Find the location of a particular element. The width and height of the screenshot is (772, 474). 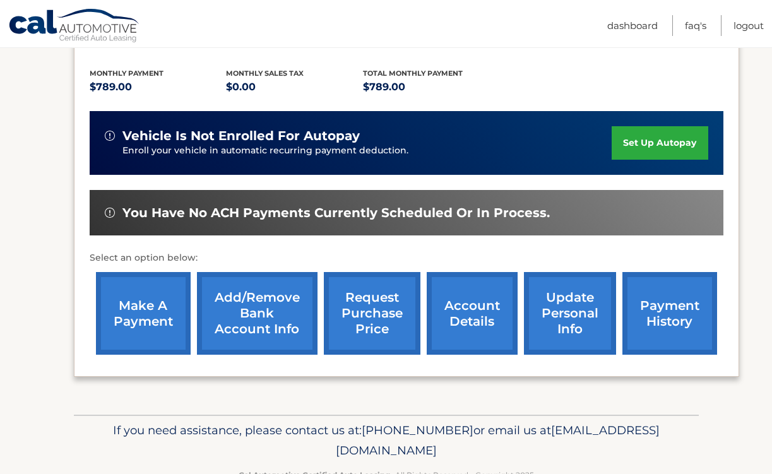

a: update personal info is located at coordinates (570, 313).